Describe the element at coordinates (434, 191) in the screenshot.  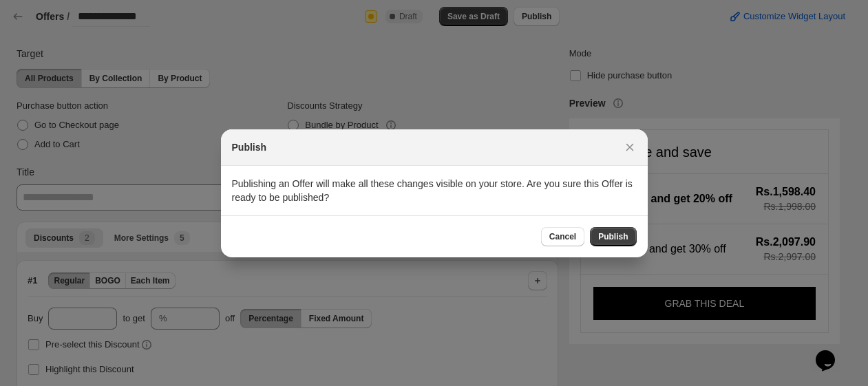
I see `p: Publishing an Offer will make all these changes visible on your store. Are you sure this Offer is...` at that location.